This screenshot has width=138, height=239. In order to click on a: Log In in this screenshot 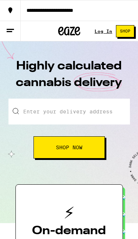, I will do `click(104, 31)`.